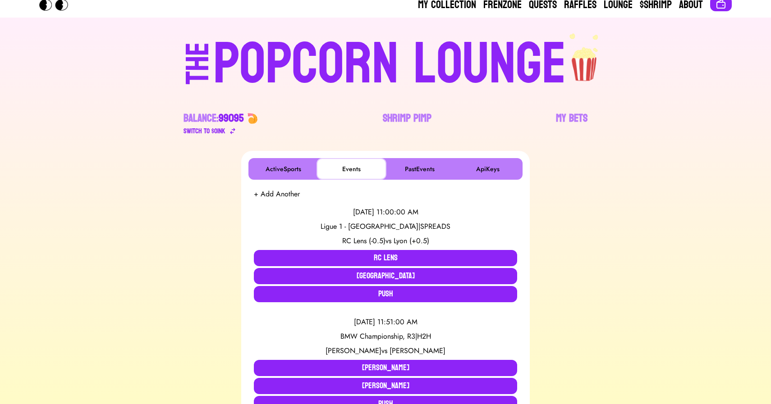 This screenshot has height=404, width=771. Describe the element at coordinates (411, 241) in the screenshot. I see `span: Lyon (+0.5)` at that location.